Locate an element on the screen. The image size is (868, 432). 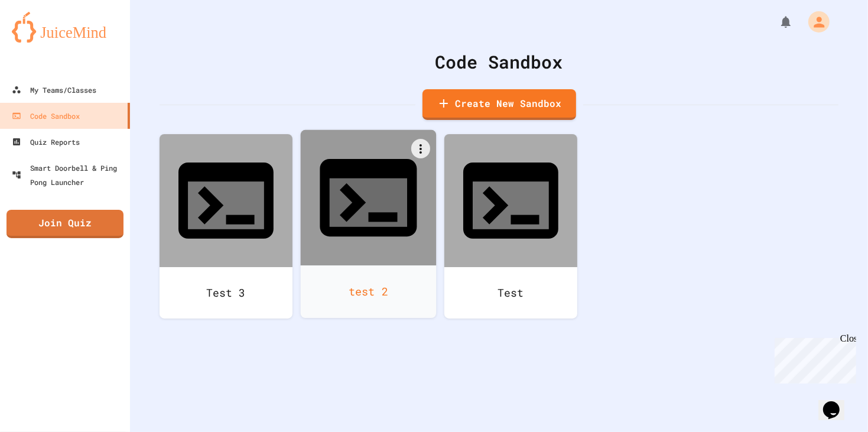
a: Test 3 is located at coordinates (226, 226).